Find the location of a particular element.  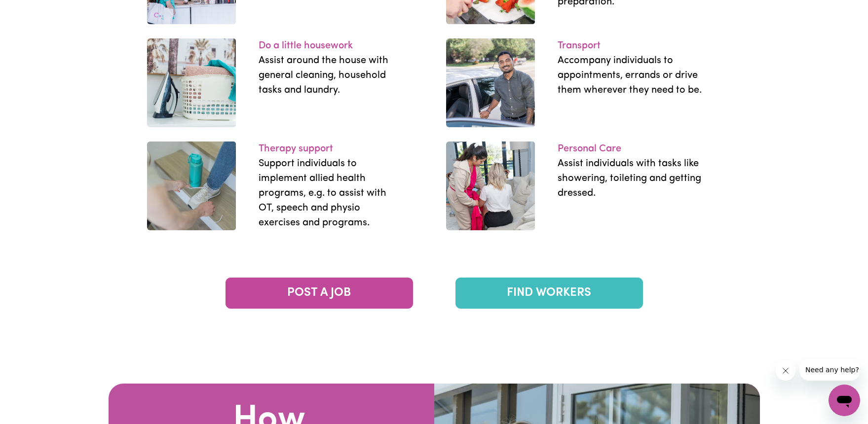

p: Support individuals to implement allied health programs, e.g. to assist with OT, speech and physi... is located at coordinates (331, 193).